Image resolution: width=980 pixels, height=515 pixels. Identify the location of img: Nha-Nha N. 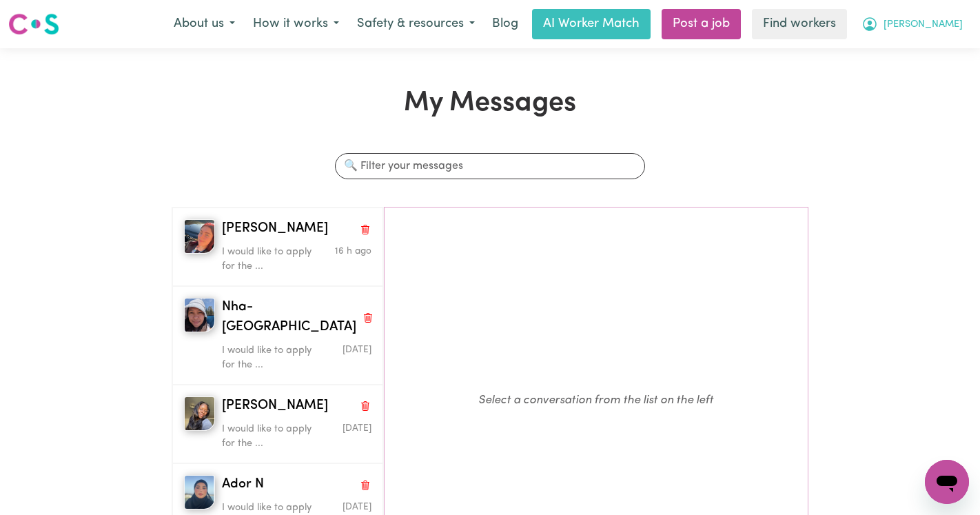
(199, 315).